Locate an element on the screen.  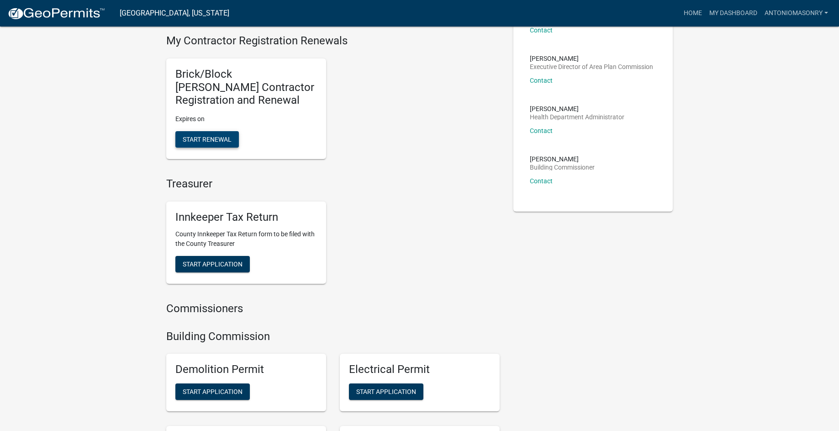
wm-registration-list-section: My Contractor Registration Renewals is located at coordinates (333, 100).